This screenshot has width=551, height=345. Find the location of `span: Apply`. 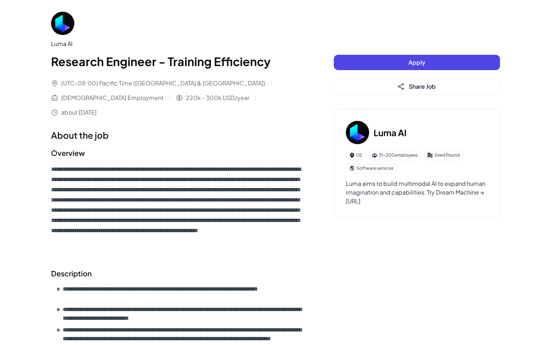

span: Apply is located at coordinates (417, 62).